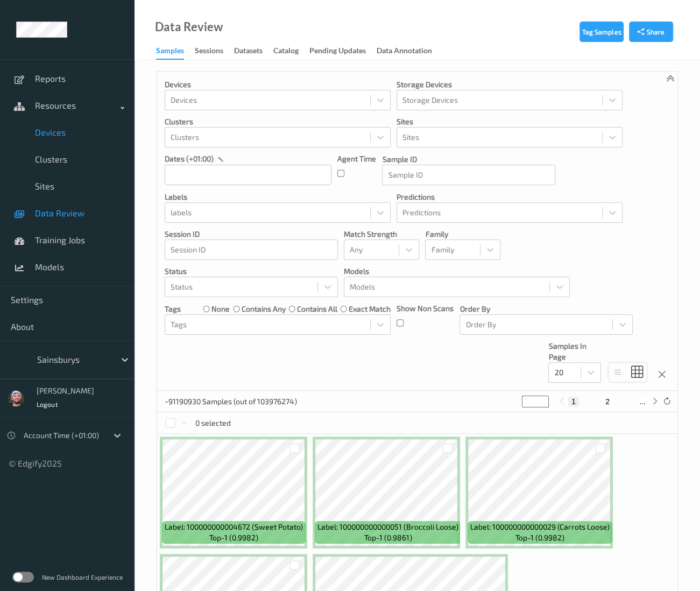  What do you see at coordinates (510, 85) in the screenshot?
I see `p: Storage Devices` at bounding box center [510, 85].